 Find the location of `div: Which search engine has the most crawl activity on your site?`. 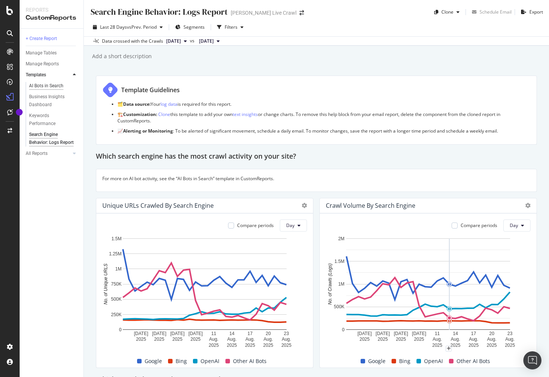

div: Which search engine has the most crawl activity on your site? is located at coordinates (317, 157).